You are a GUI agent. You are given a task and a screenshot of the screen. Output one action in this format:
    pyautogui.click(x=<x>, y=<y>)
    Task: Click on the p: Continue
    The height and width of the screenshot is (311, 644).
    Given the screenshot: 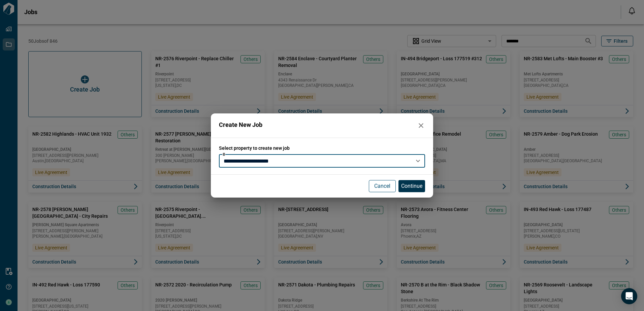 What is the action you would take?
    pyautogui.click(x=412, y=186)
    